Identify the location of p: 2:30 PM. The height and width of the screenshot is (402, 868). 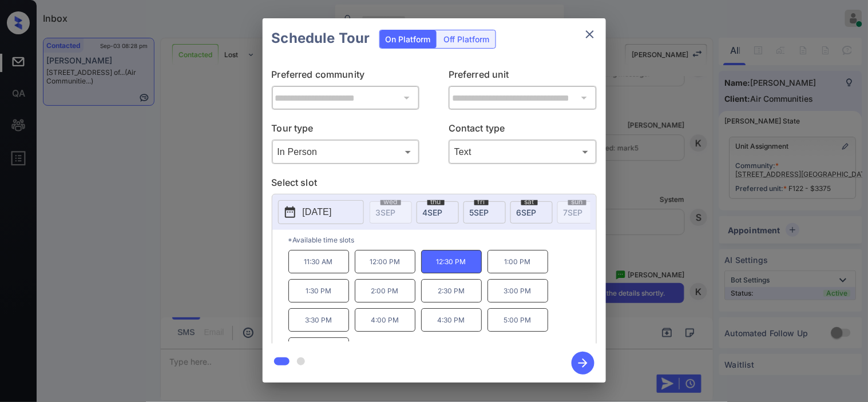
(451, 290).